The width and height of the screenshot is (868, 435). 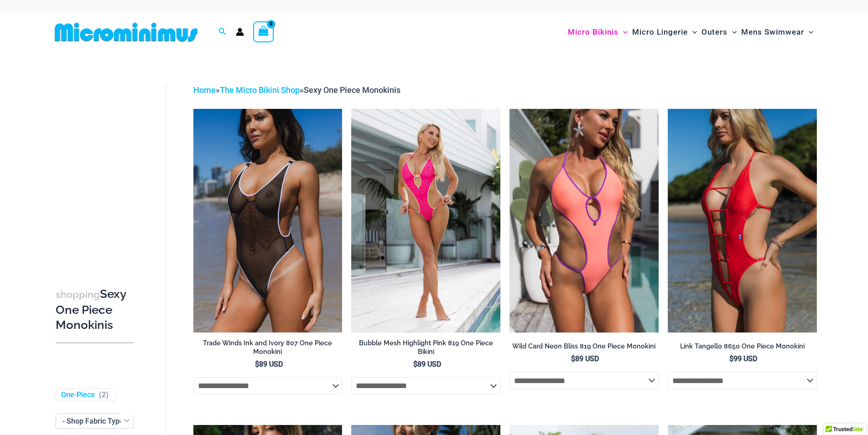 What do you see at coordinates (742, 221) in the screenshot?
I see `a: Link Tangello 8650 One Piece Monokini 11Link Tangello 8650 One Piece Monokini 12Link Tangello 865...` at bounding box center [742, 221].